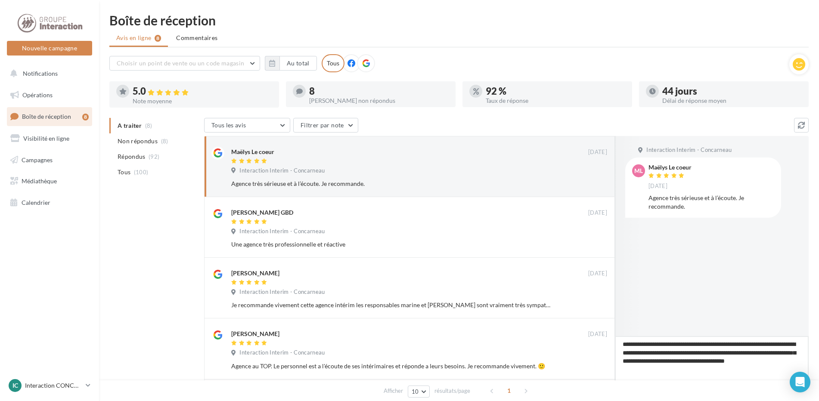 This screenshot has height=401, width=819. What do you see at coordinates (197, 38) in the screenshot?
I see `span: Commentaires` at bounding box center [197, 38].